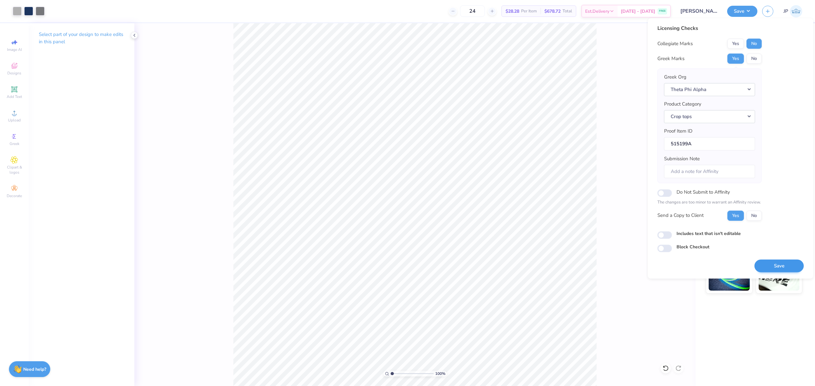 The image size is (815, 386). I want to click on p: Select part of your design to make edits in this panel, so click(81, 38).